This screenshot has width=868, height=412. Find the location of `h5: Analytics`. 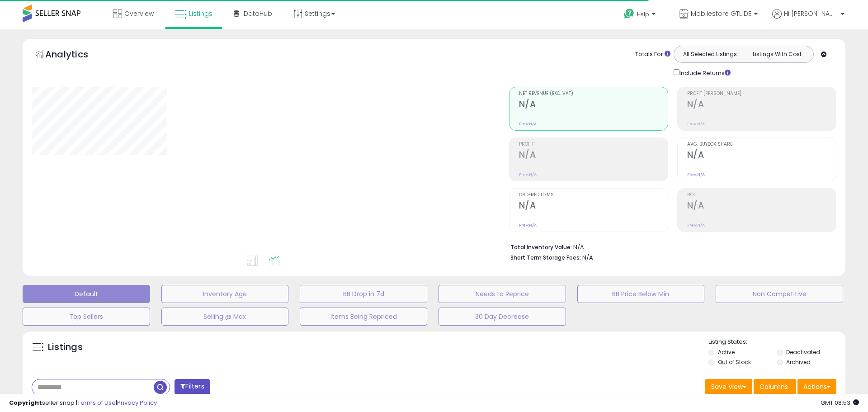

h5: Analytics is located at coordinates (75, 55).